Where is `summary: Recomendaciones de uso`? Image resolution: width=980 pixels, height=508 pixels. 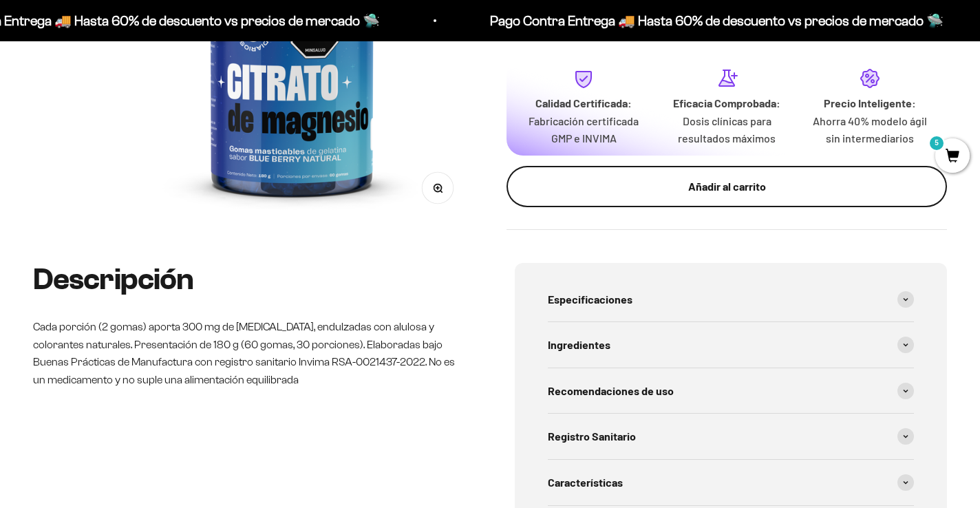 summary: Recomendaciones de uso is located at coordinates (731, 391).